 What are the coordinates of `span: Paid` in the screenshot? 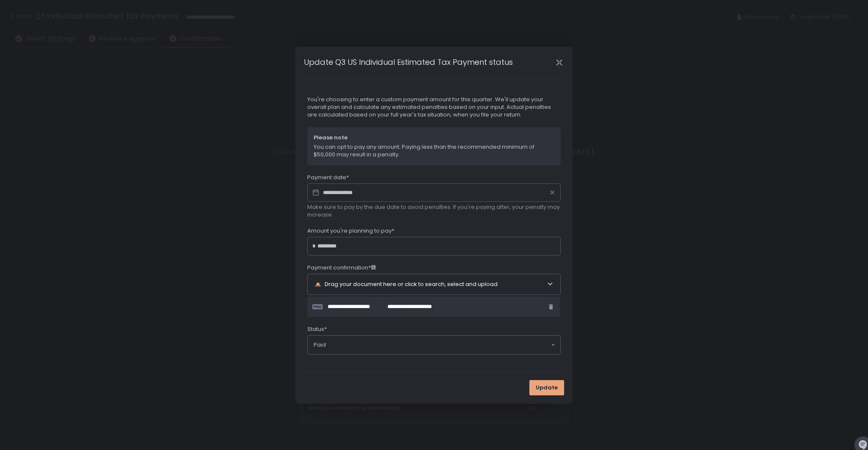 It's located at (320, 345).